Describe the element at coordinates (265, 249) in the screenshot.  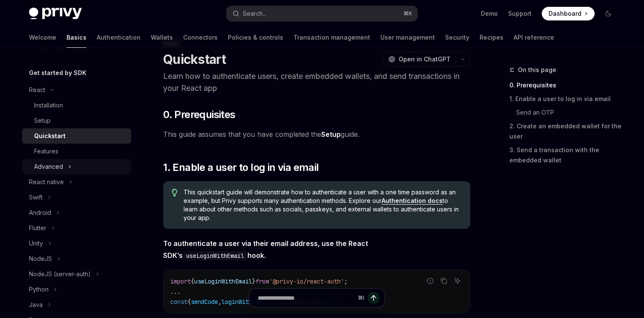
I see `strong: To authenticate a user via their email address, use the React SDK’s hook.` at that location.